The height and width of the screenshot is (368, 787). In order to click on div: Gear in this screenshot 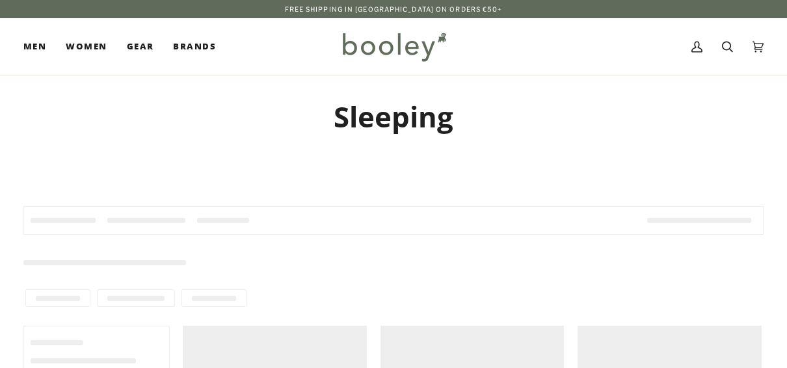, I will do `click(140, 47)`.